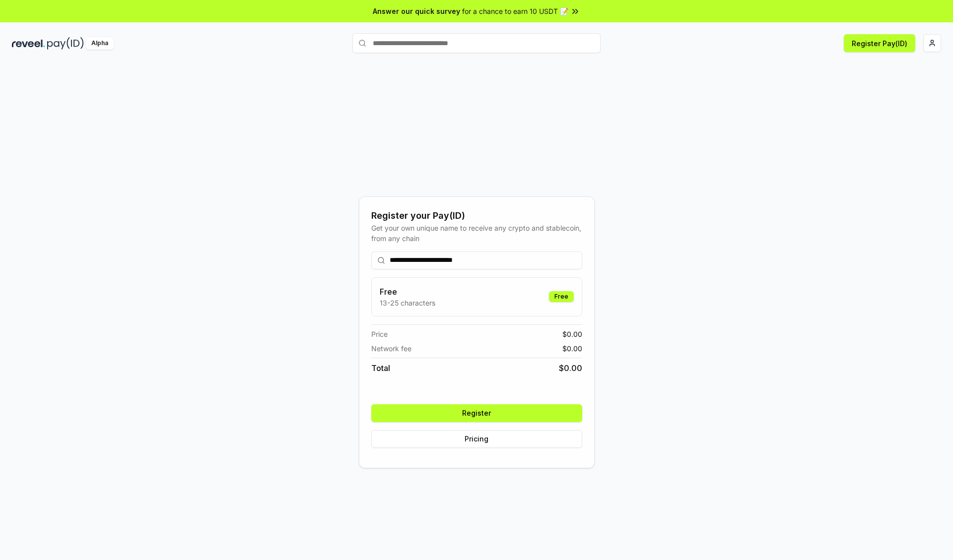 This screenshot has height=560, width=953. What do you see at coordinates (380, 334) in the screenshot?
I see `span: Price` at bounding box center [380, 334].